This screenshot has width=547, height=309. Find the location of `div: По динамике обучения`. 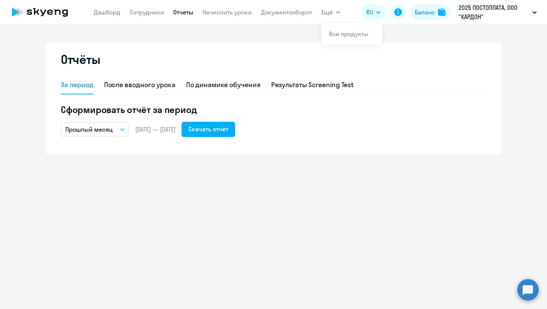

div: По динамике обучения is located at coordinates (224, 85).